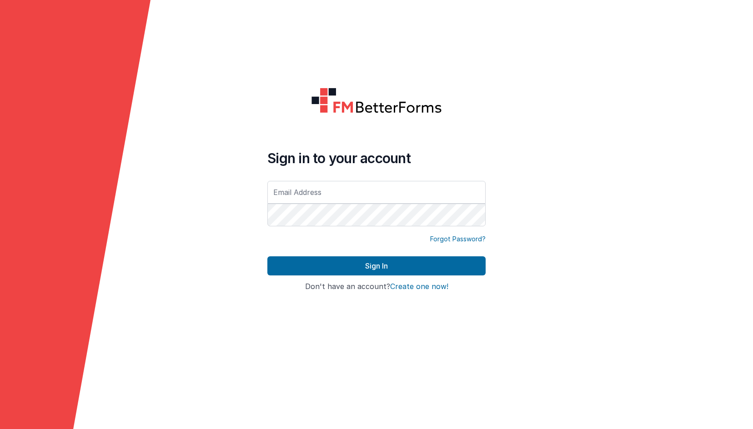  I want to click on input: Email Address, so click(376, 192).